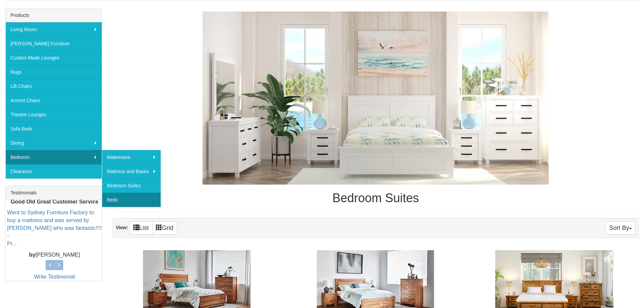 The image size is (644, 308). Describe the element at coordinates (131, 171) in the screenshot. I see `a: Mattress and Bases` at that location.